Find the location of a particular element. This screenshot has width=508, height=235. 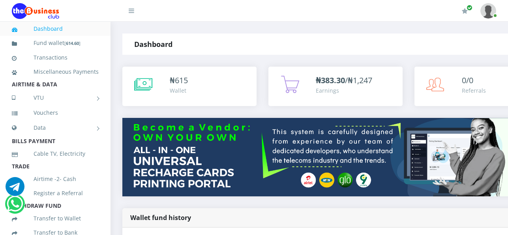

a: Dashboard is located at coordinates (55, 29).